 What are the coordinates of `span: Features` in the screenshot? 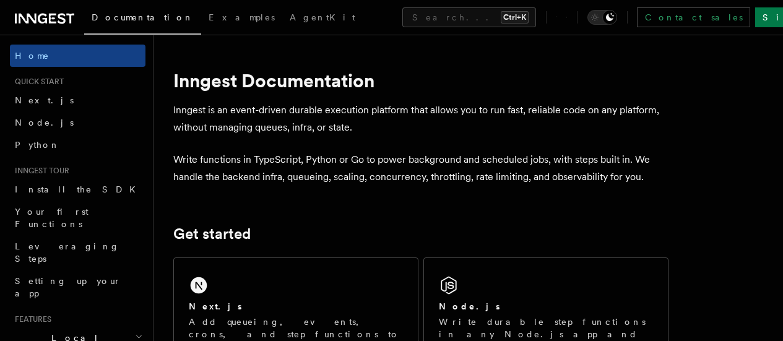 It's located at (30, 319).